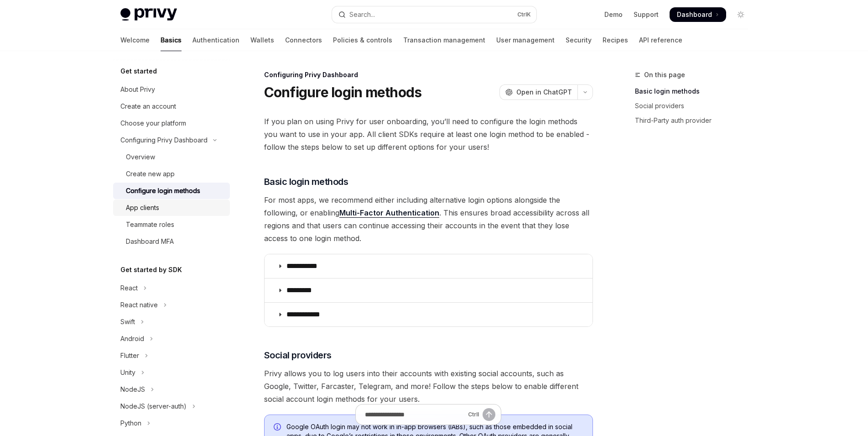 This screenshot has width=868, height=436. I want to click on span: Open in ChatGPT, so click(544, 92).